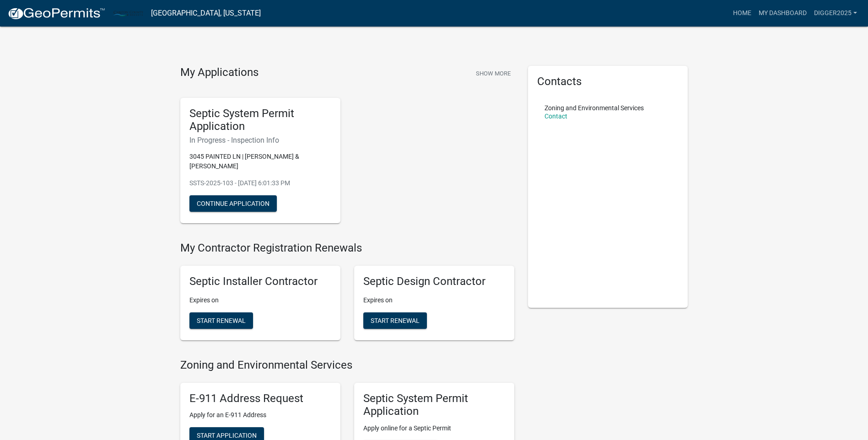 The image size is (868, 440). Describe the element at coordinates (260, 281) in the screenshot. I see `h5: Septic Installer Contractor` at that location.